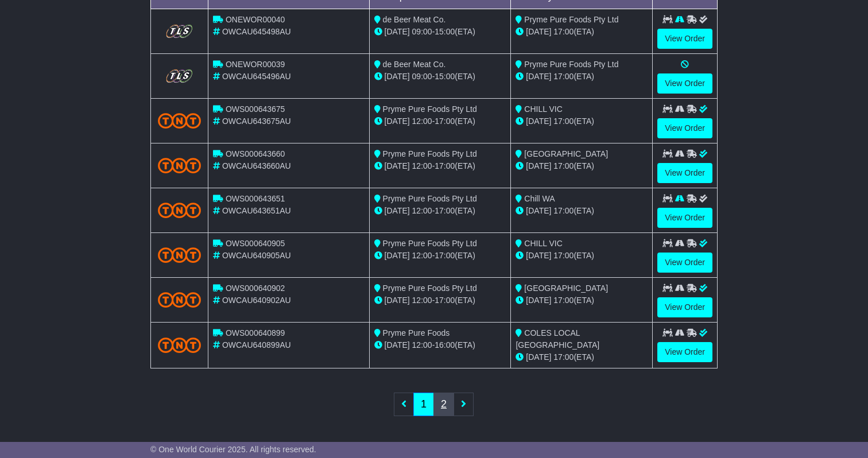 This screenshot has height=458, width=868. I want to click on span: de Beer Meat Co., so click(415, 19).